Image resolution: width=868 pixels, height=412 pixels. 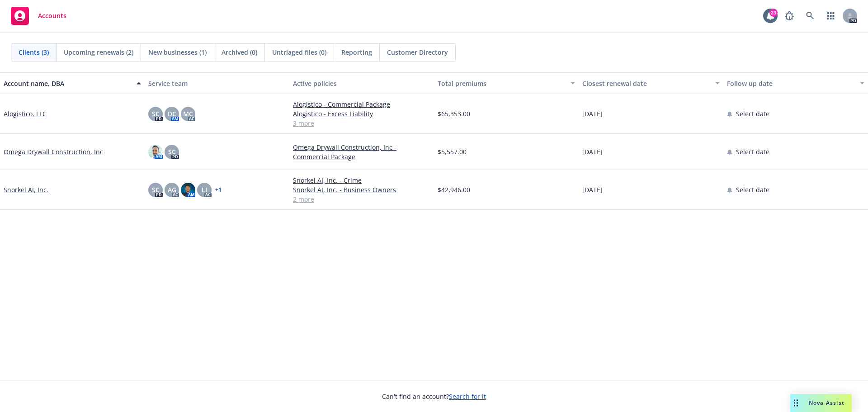 What do you see at coordinates (188, 114) in the screenshot?
I see `span: MC` at bounding box center [188, 114].